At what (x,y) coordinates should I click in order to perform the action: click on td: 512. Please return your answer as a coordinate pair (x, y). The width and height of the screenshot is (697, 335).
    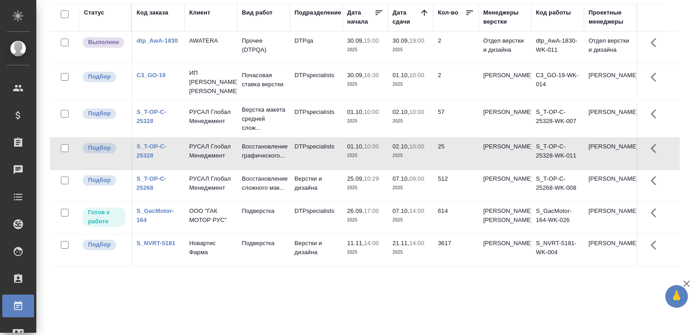
    Looking at the image, I should click on (456, 186).